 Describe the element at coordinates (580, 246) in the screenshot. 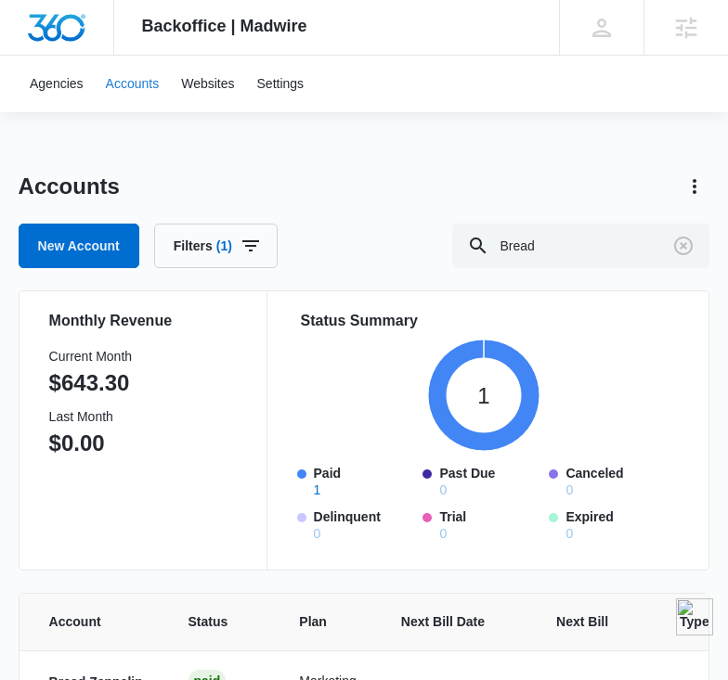

I see `input: Search` at that location.